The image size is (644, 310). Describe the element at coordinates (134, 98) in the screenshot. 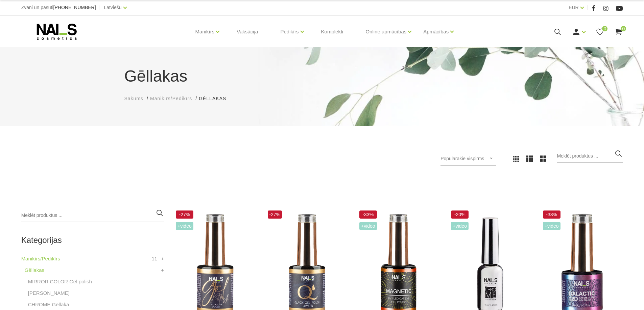

I see `a: Sākums` at that location.